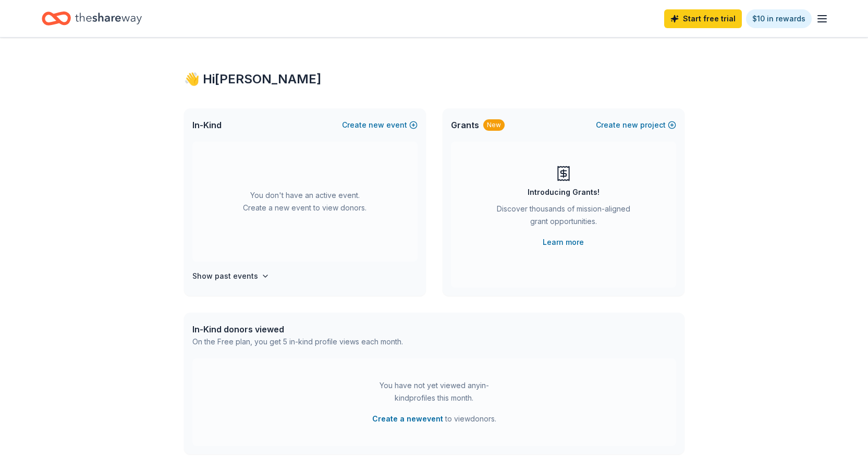 The width and height of the screenshot is (868, 459). I want to click on button: Create a newevent, so click(408, 419).